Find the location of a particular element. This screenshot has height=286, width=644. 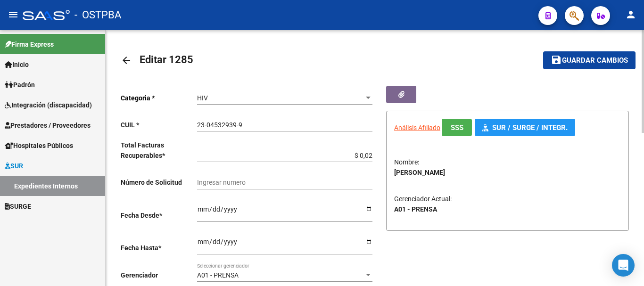

mat-icon: person is located at coordinates (631, 14).